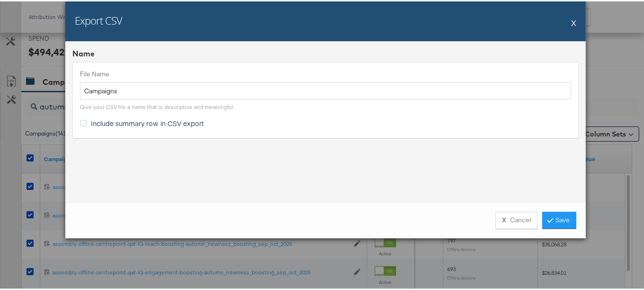  I want to click on button: XCancel, so click(516, 219).